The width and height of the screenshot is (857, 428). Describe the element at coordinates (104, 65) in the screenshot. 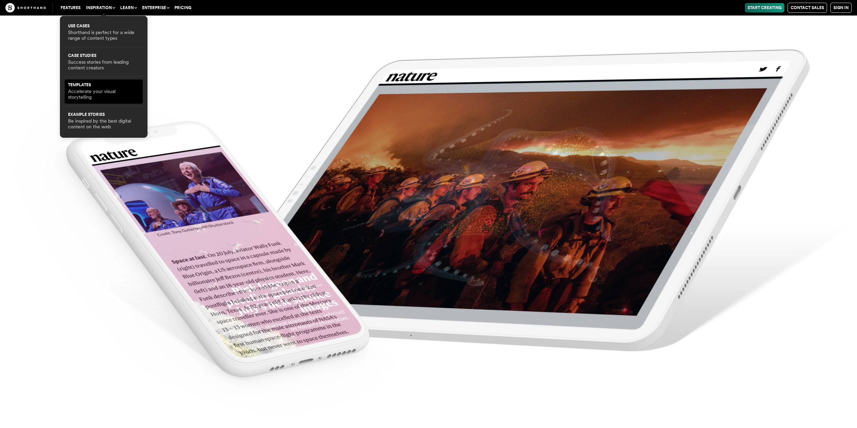

I see `p: Success stories from leading content creators` at that location.